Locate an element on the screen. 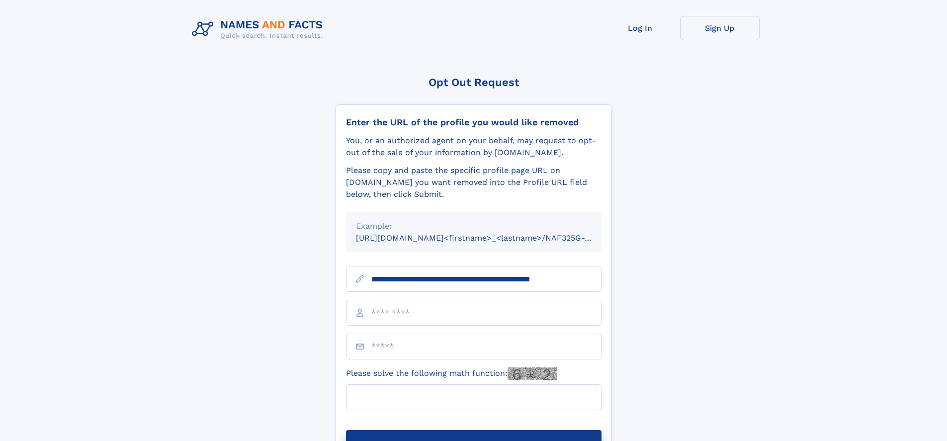 The width and height of the screenshot is (947, 441). a: Sign Up is located at coordinates (720, 28).